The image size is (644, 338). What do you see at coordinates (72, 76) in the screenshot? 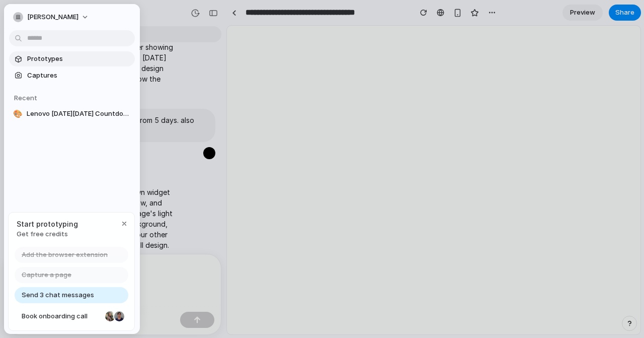
I see `a: Captures` at bounding box center [72, 76].